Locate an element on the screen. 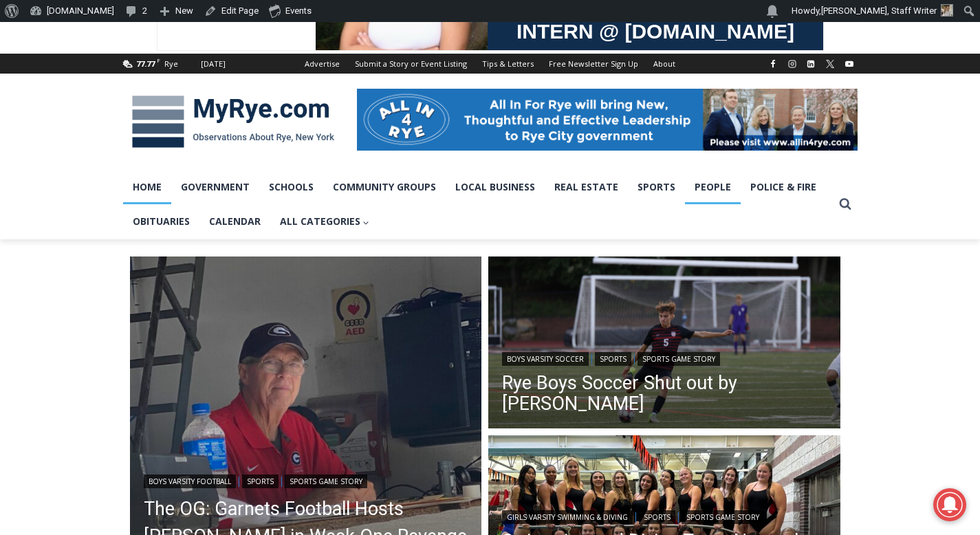  a: People is located at coordinates (712, 187).